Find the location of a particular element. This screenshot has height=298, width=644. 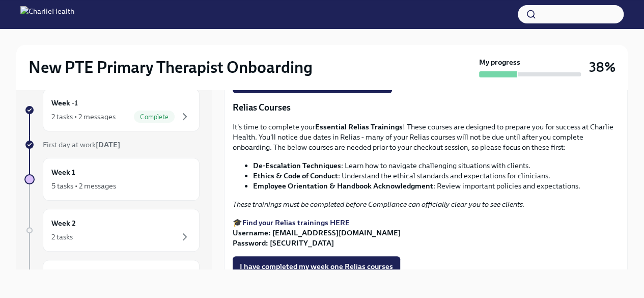

button: I have completed my week one Relias courses is located at coordinates (316, 267).